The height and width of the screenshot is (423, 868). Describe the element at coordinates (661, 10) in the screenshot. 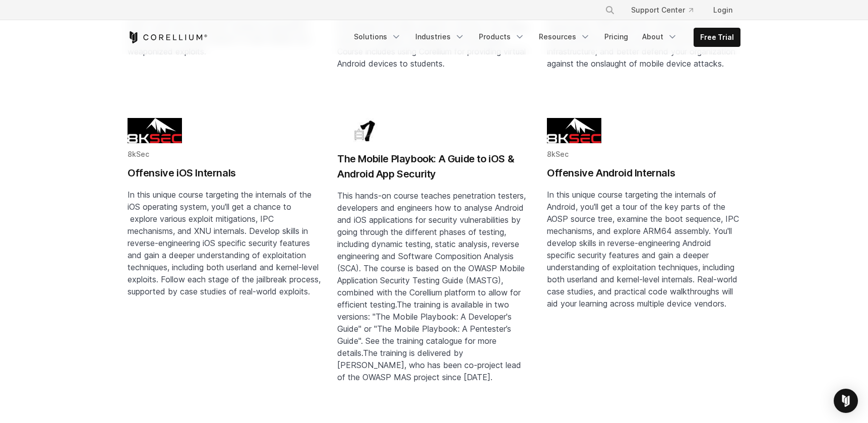

I see `a: Support Center` at that location.